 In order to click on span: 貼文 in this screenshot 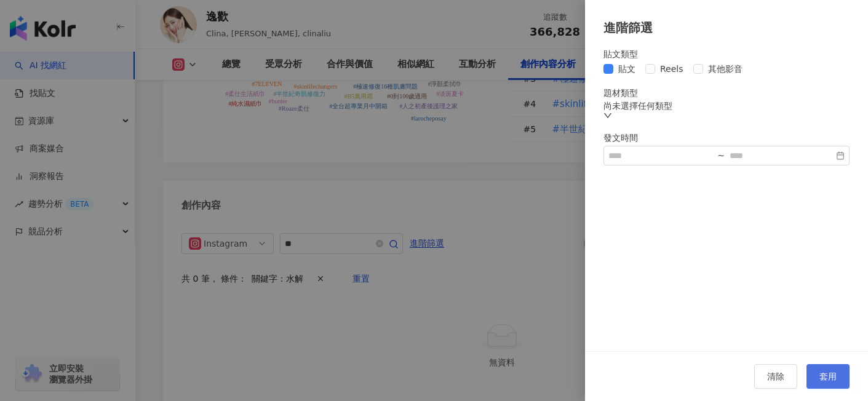, I will do `click(627, 69)`.